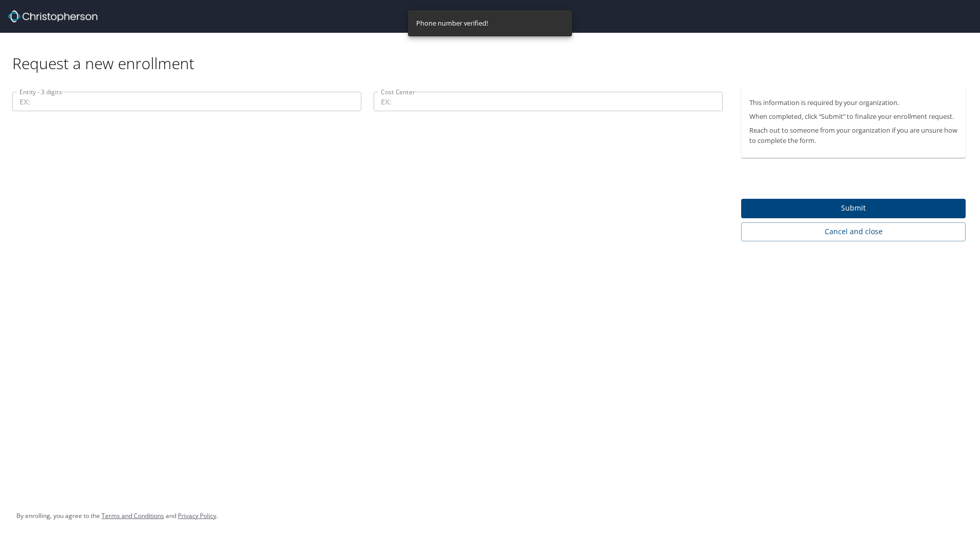 The height and width of the screenshot is (539, 980). Describe the element at coordinates (854, 231) in the screenshot. I see `button: Cancel and close` at that location.